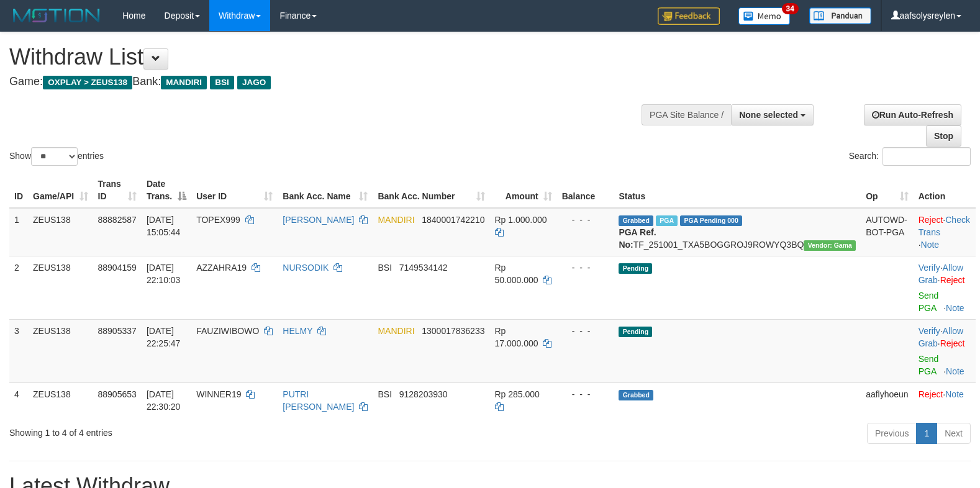 This screenshot has width=980, height=488. Describe the element at coordinates (424, 268) in the screenshot. I see `span: Copy 7149534142 to clipboard` at that location.